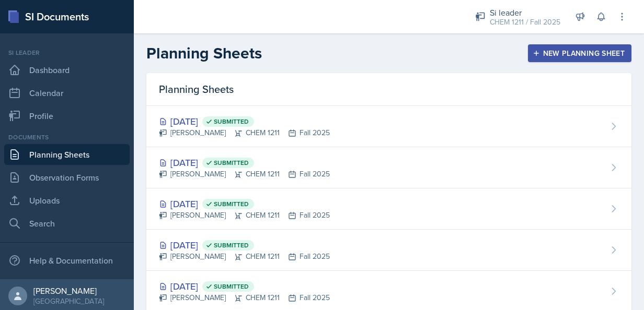 Image resolution: width=644 pixels, height=310 pixels. What do you see at coordinates (67, 223) in the screenshot?
I see `a: Search` at bounding box center [67, 223].